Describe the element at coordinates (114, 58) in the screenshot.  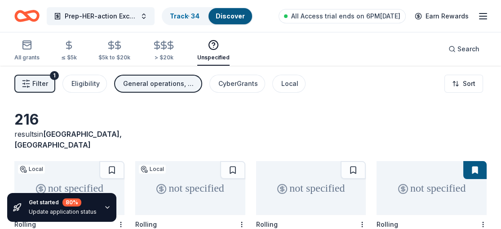
I see `div: $5k to $20k` at that location.